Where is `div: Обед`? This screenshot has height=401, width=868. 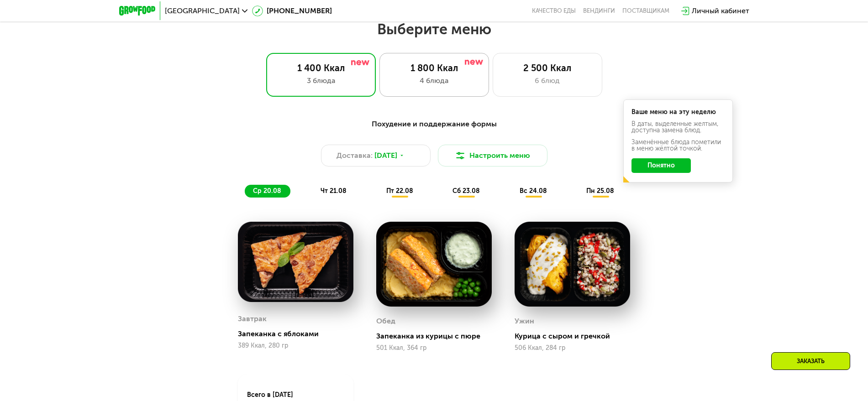
div: Обед is located at coordinates (386, 321).